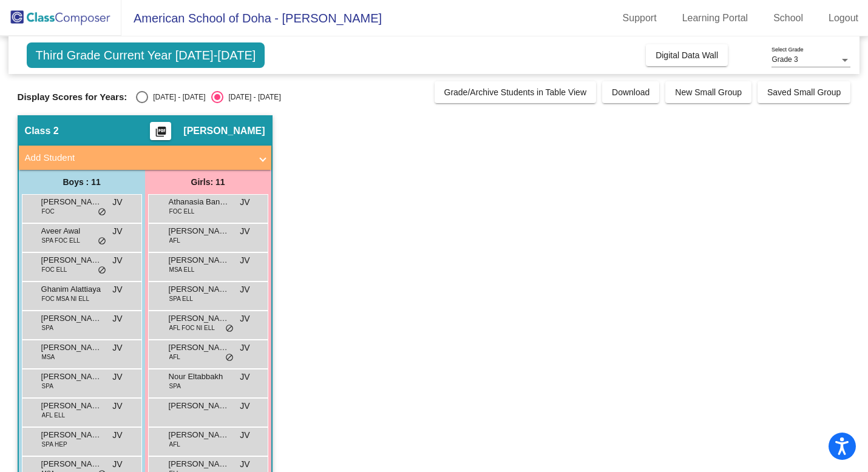  What do you see at coordinates (515, 93) in the screenshot?
I see `button: Grade/Archive Students in Table View` at bounding box center [515, 93].